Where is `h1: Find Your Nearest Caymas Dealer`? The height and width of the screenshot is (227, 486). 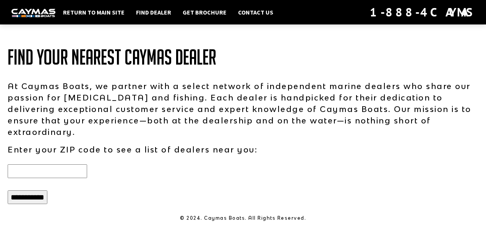 h1: Find Your Nearest Caymas Dealer is located at coordinates (243, 57).